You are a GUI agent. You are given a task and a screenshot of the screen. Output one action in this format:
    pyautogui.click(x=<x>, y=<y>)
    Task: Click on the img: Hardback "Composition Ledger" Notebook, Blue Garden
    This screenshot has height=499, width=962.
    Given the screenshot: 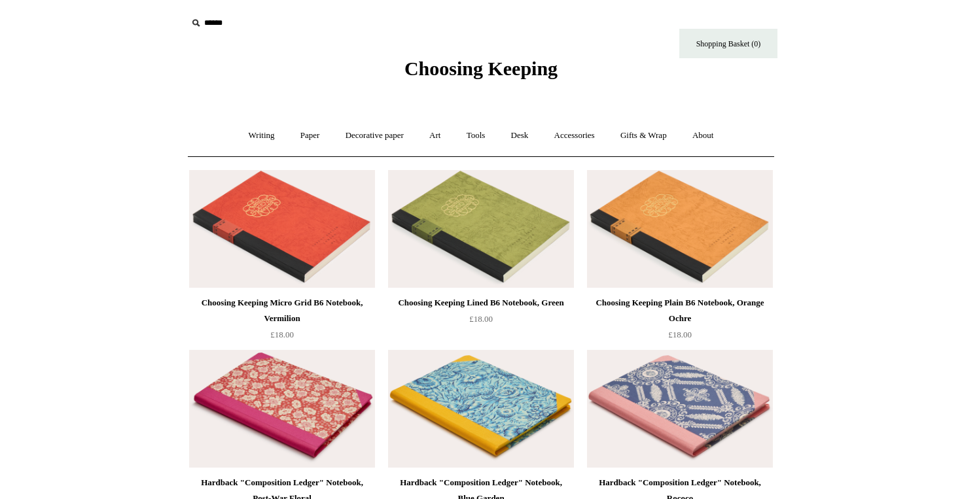 What is the action you would take?
    pyautogui.click(x=481, y=409)
    